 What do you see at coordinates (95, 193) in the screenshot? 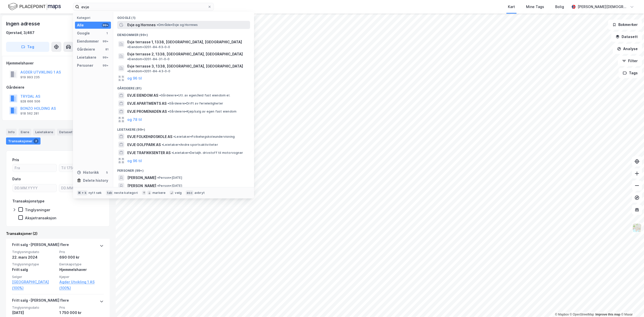
I see `div: nytt søk` at bounding box center [95, 193].